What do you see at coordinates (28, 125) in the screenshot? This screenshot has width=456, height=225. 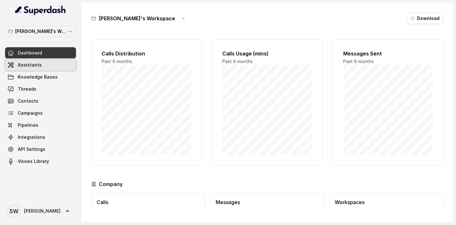 I see `span: Pipelines` at bounding box center [28, 125].